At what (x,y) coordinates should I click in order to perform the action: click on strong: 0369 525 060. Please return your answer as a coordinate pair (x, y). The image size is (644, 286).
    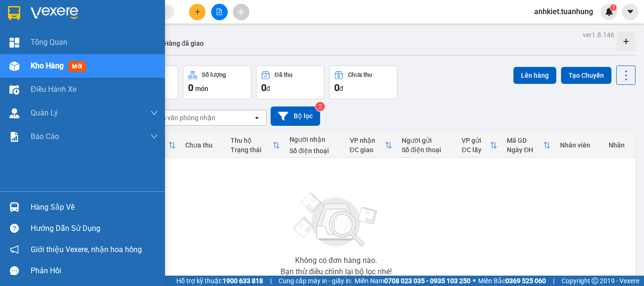
    Looking at the image, I should click on (526, 281).